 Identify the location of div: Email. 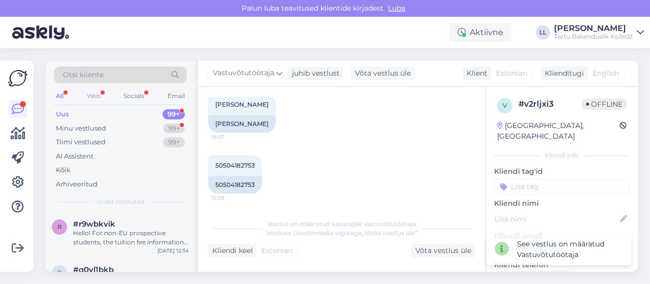
(176, 96).